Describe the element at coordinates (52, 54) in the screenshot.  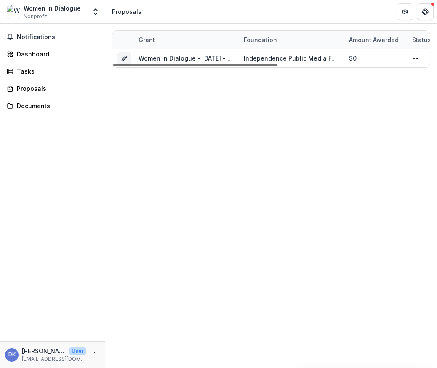
I see `a: Dashboard` at that location.